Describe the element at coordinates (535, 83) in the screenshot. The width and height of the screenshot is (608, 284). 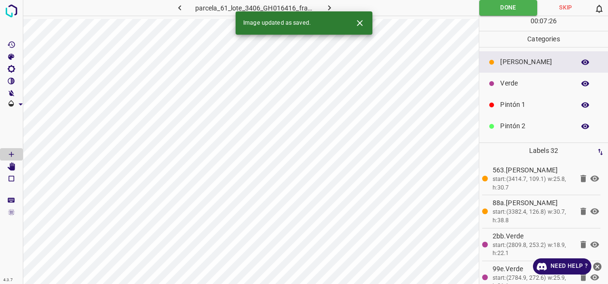
I see `p: Verde` at that location.